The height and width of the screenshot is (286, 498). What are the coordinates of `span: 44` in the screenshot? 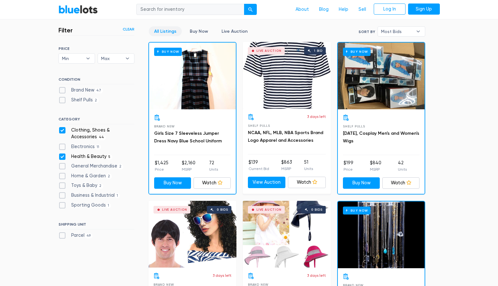 It's located at (101, 137).